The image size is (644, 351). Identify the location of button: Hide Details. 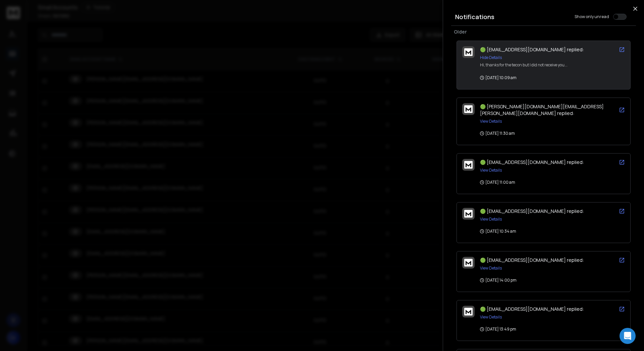
(491, 58).